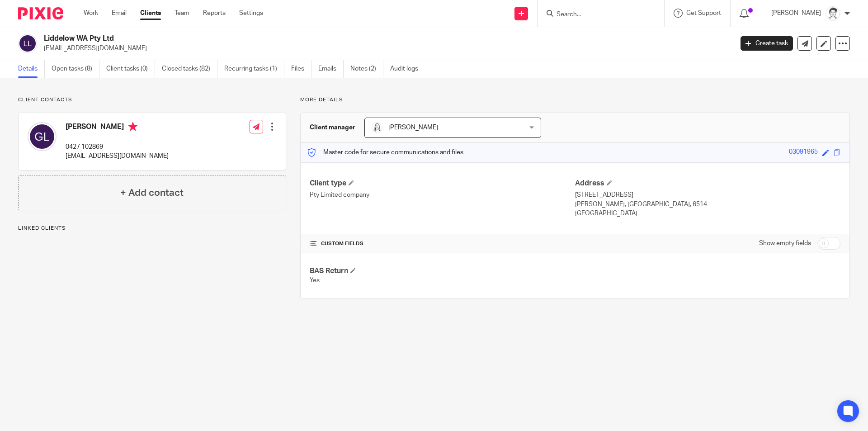 Image resolution: width=868 pixels, height=431 pixels. What do you see at coordinates (707, 183) in the screenshot?
I see `h4: Address` at bounding box center [707, 183].